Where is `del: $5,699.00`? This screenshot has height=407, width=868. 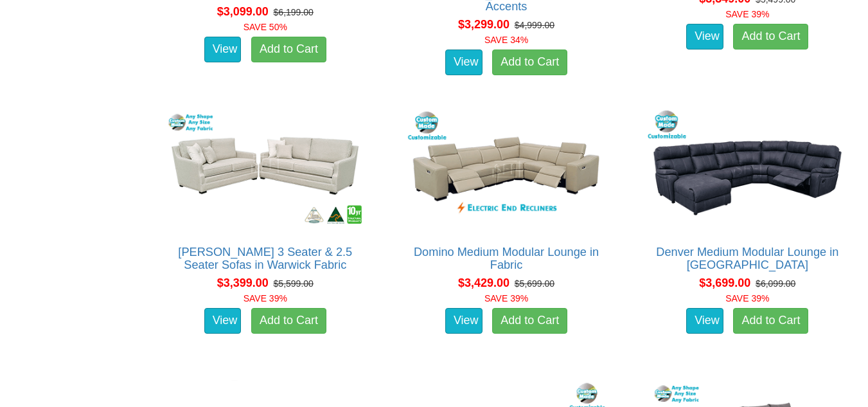 del: $5,699.00 is located at coordinates (534, 283).